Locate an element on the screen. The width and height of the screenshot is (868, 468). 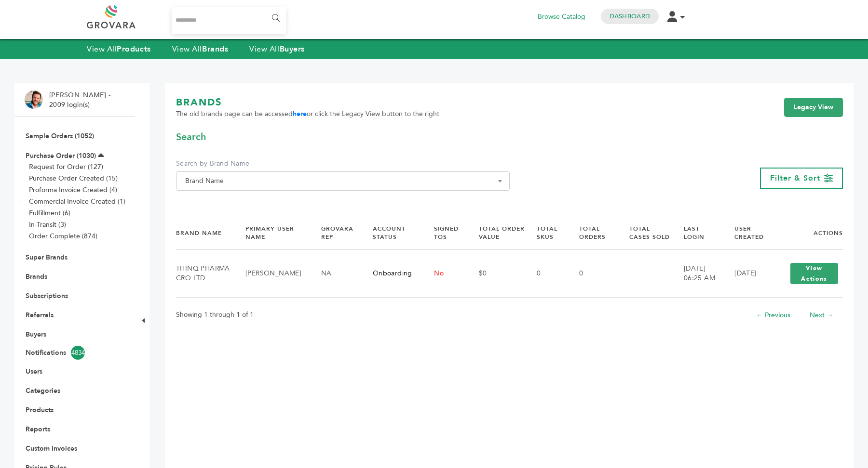
th: Last Login is located at coordinates (697, 233).